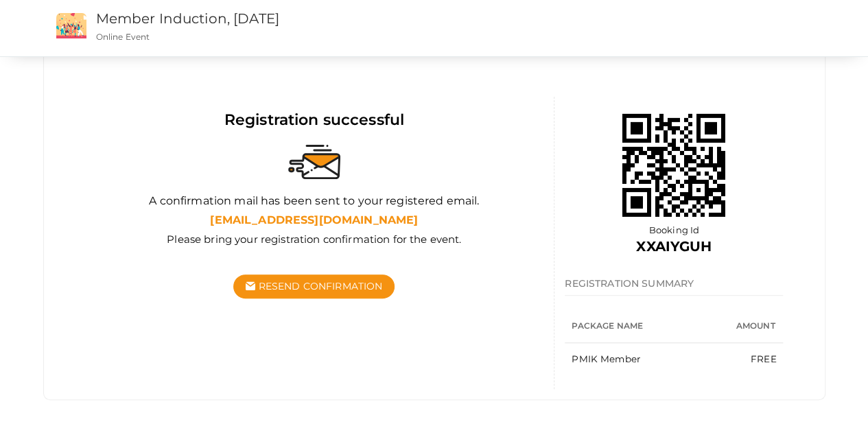 Image resolution: width=868 pixels, height=433 pixels. I want to click on label: A confirmation mail has been sent to your registered email., so click(314, 201).